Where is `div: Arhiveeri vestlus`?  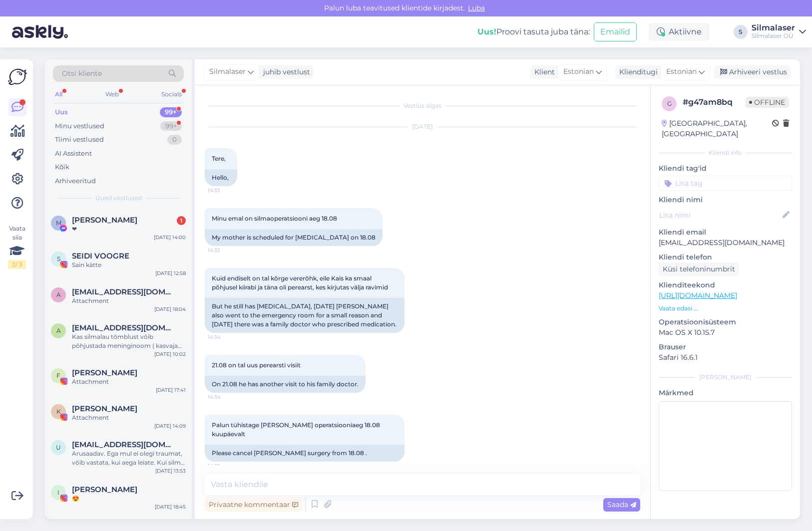
div: Arhiveeri vestlus is located at coordinates (753, 72).